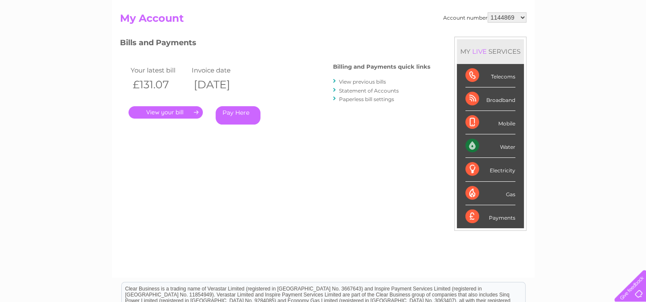  Describe the element at coordinates (44, 35) in the screenshot. I see `img: logo.png` at that location.